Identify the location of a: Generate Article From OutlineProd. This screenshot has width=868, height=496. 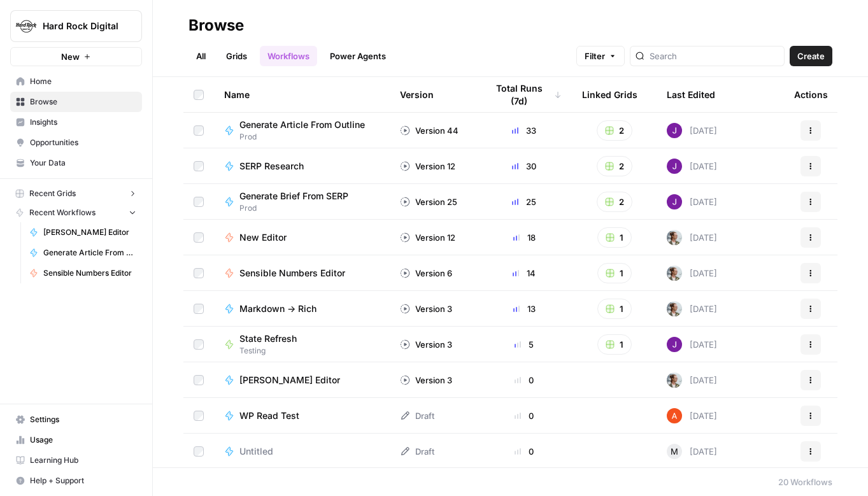
(302, 131).